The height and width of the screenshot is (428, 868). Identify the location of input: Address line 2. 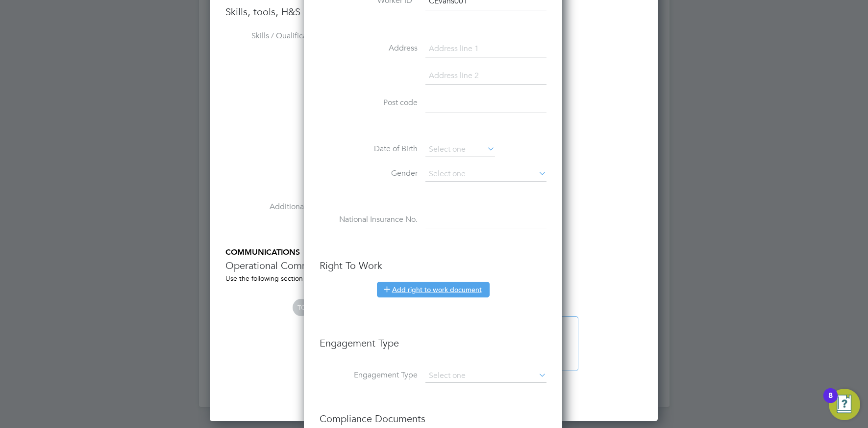
(486, 76).